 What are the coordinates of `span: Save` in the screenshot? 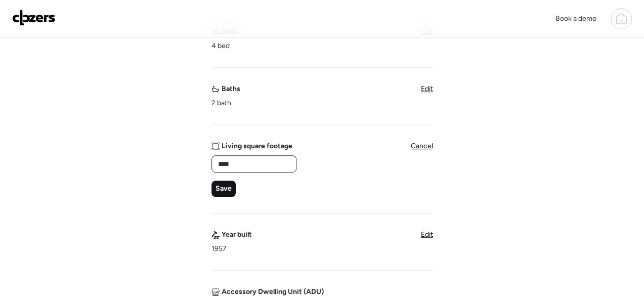 It's located at (224, 188).